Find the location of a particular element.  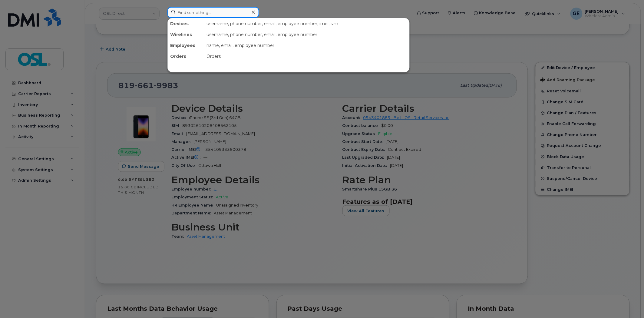

div: Devices is located at coordinates (186, 24).